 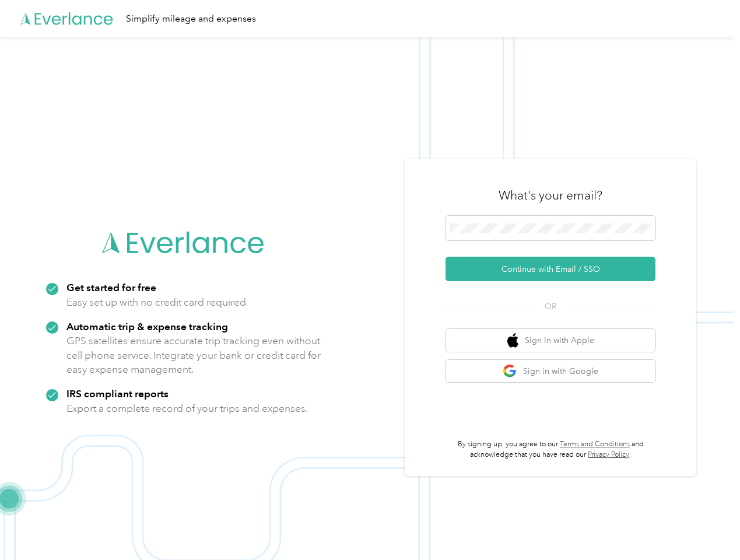 What do you see at coordinates (513, 340) in the screenshot?
I see `img: apple logo` at bounding box center [513, 340].